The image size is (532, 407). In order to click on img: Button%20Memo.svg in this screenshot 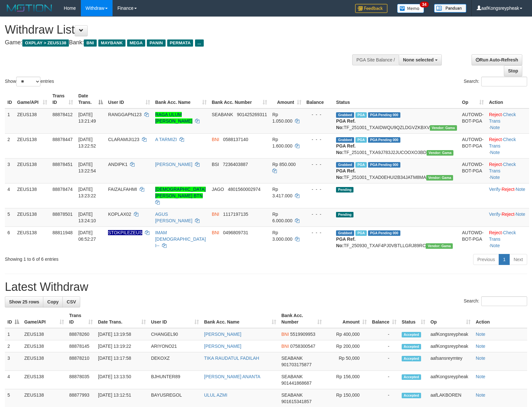, I will do `click(411, 8)`.